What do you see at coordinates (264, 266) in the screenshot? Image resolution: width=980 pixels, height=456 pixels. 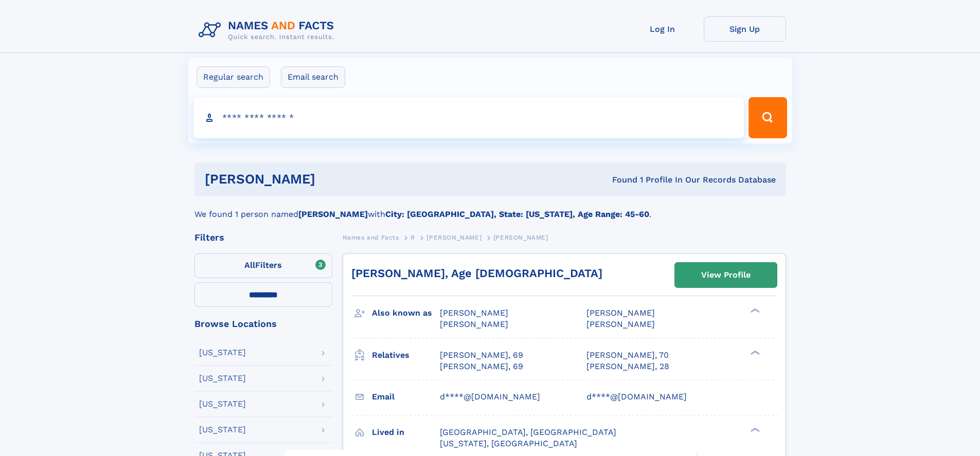 I see `label: Filters` at bounding box center [264, 266].